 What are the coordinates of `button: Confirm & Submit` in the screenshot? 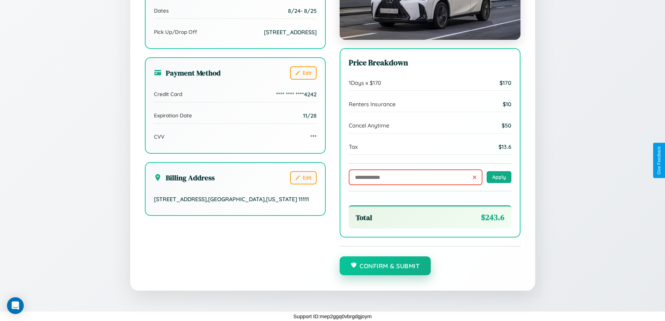 It's located at (386, 266).